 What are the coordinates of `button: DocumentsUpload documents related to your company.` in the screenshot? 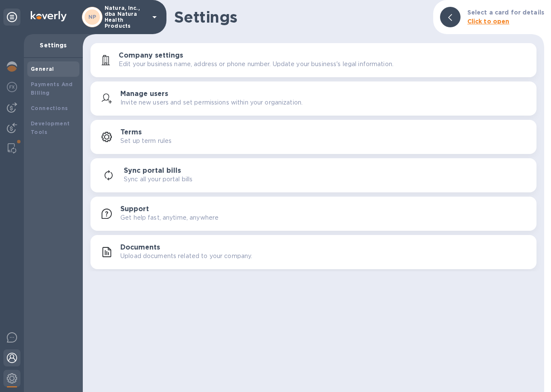 It's located at (313, 252).